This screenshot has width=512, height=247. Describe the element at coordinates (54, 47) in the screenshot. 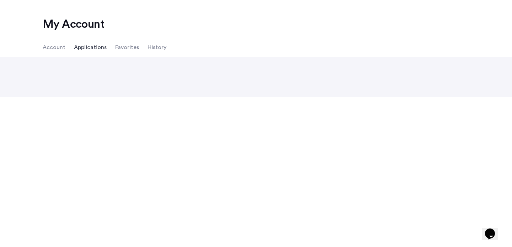

I see `li: Account` at that location.